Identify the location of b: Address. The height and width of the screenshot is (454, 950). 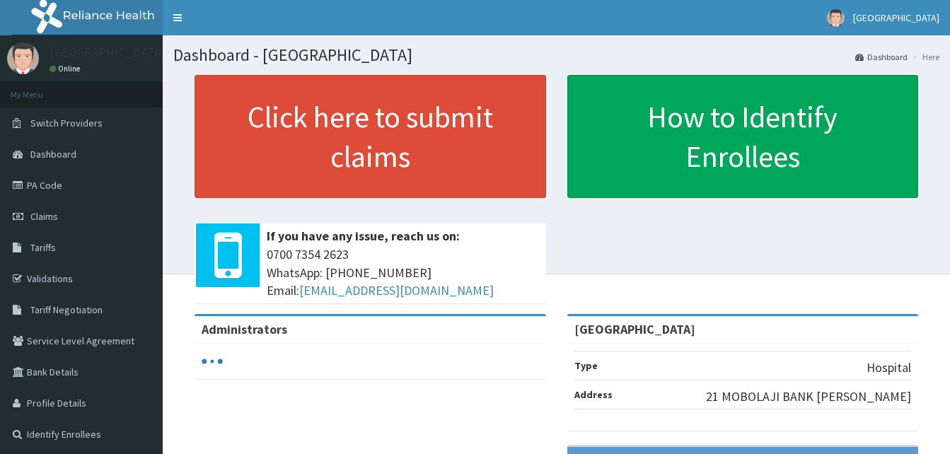
(594, 395).